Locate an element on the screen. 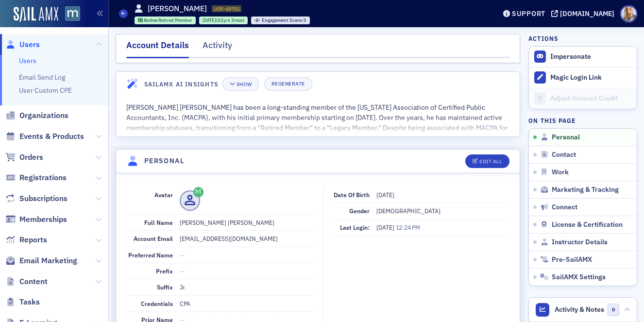  a: Subscriptions is located at coordinates (37, 198).